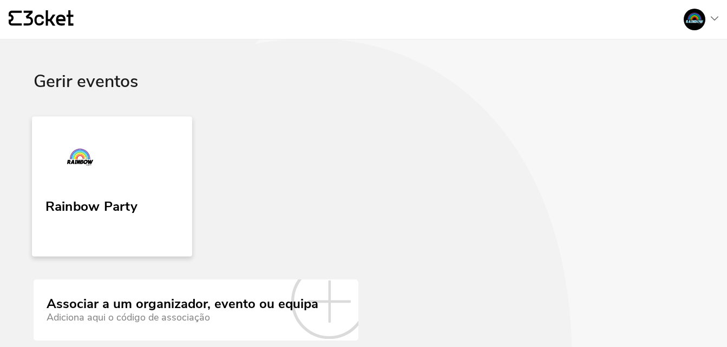  What do you see at coordinates (91, 205) in the screenshot?
I see `div: Rainbow Party` at bounding box center [91, 205].